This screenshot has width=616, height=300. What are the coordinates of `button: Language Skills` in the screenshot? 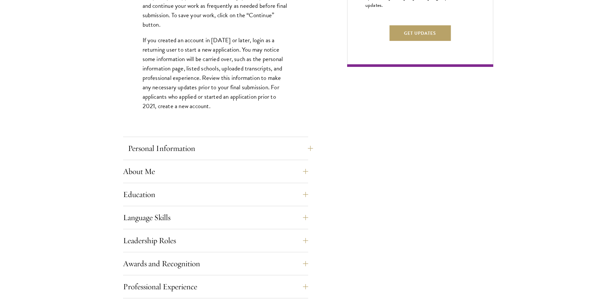 It's located at (216, 218).